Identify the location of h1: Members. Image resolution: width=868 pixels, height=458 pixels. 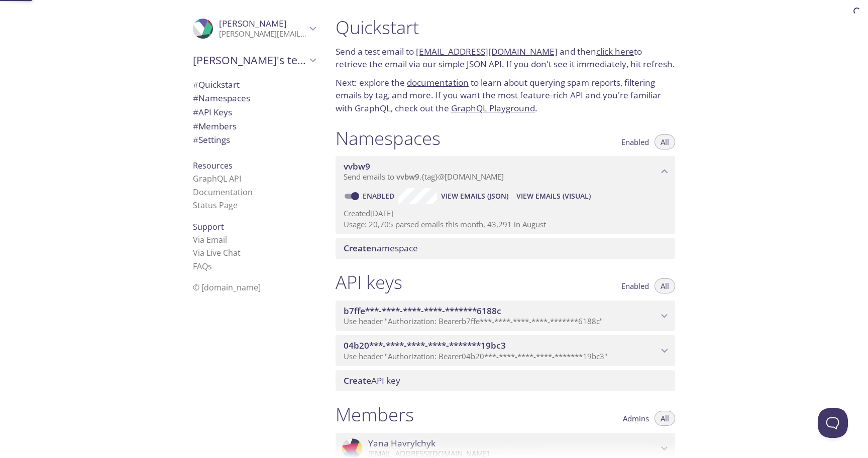
(375, 415).